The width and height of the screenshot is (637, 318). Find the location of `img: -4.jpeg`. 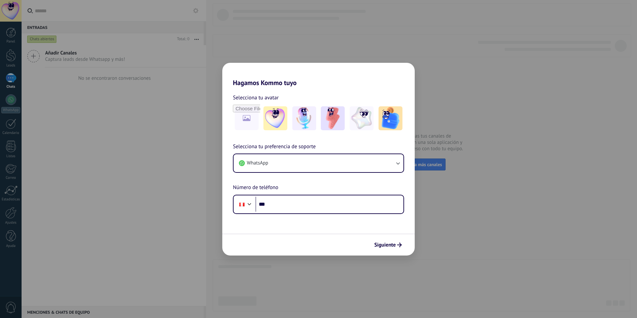

img: -4.jpeg is located at coordinates (362, 118).